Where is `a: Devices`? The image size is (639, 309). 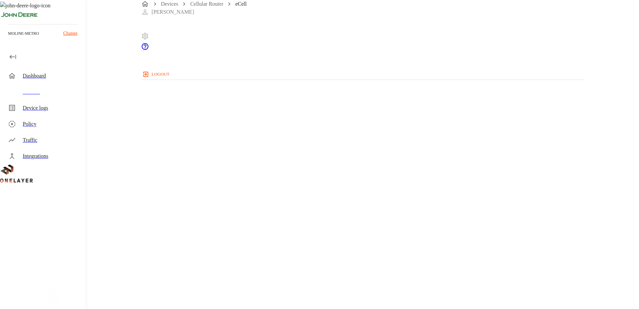
a: Devices is located at coordinates (170, 4).